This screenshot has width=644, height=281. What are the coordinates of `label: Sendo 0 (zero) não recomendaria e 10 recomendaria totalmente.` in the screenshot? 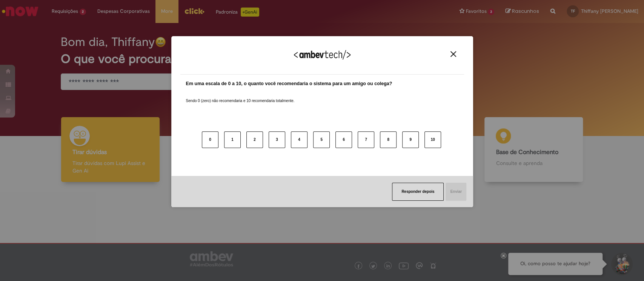 It's located at (240, 97).